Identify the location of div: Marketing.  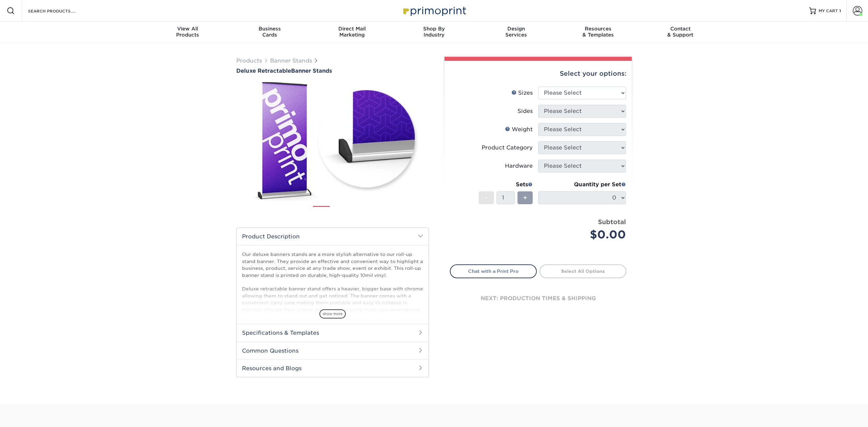
(352, 32).